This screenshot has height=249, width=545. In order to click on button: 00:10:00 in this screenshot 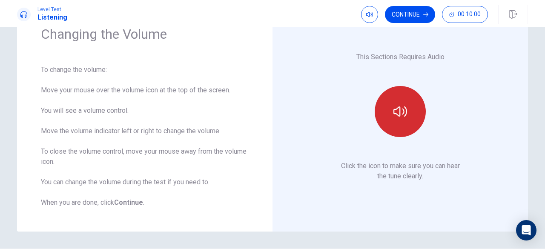, I will do `click(465, 14)`.